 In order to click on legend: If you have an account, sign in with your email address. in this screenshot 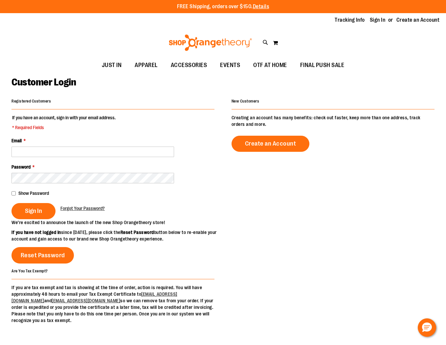, I will do `click(64, 122)`.